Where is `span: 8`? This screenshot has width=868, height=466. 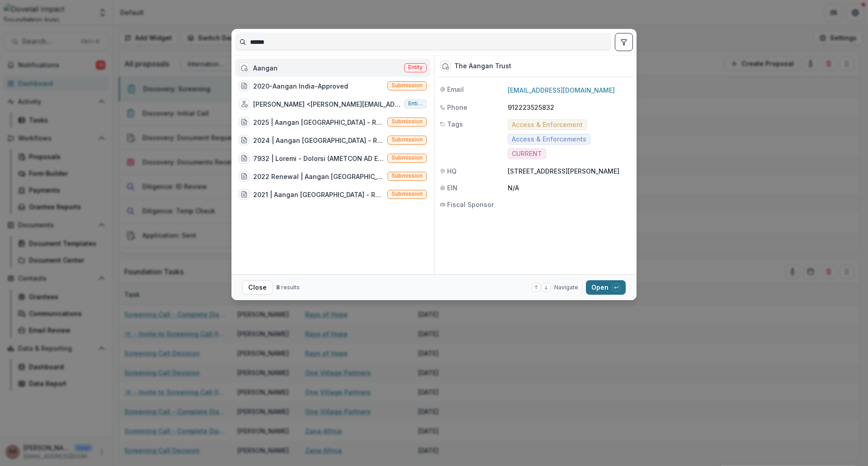 span: 8 is located at coordinates (278, 287).